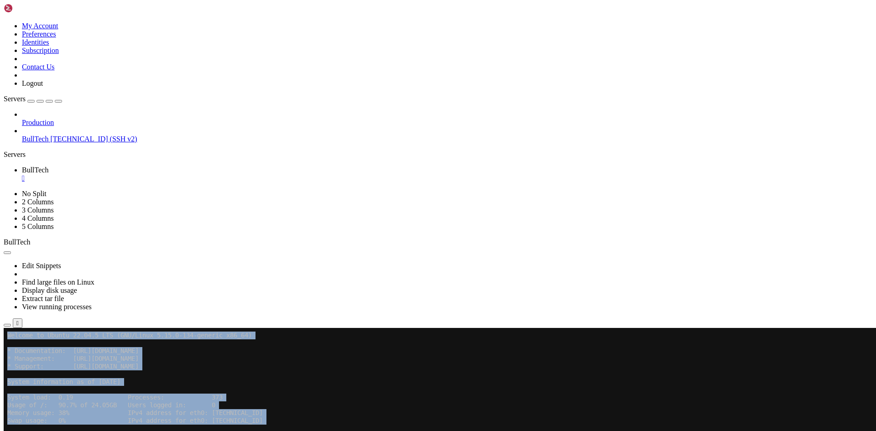 This screenshot has width=876, height=431. What do you see at coordinates (381, 7) in the screenshot?
I see `x-row: Welcome to Ubuntu 22.04.5 LTS (GNU/Linux 5.15.0-134-generic x86_64)` at bounding box center [381, 7].